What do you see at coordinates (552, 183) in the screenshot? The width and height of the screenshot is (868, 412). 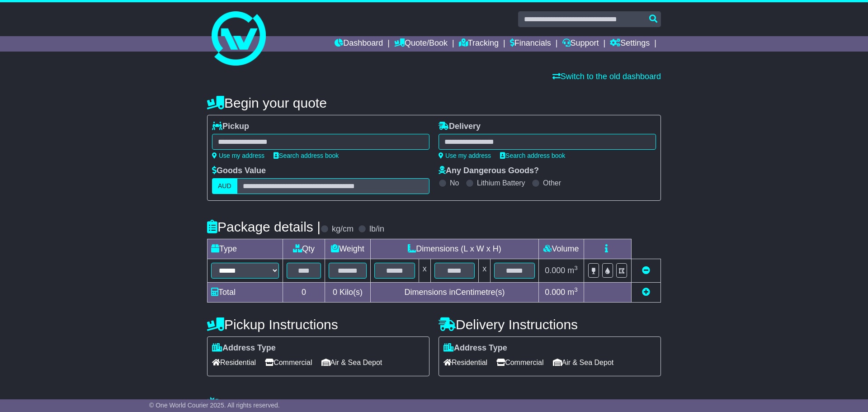 I see `label: Other` at bounding box center [552, 183].